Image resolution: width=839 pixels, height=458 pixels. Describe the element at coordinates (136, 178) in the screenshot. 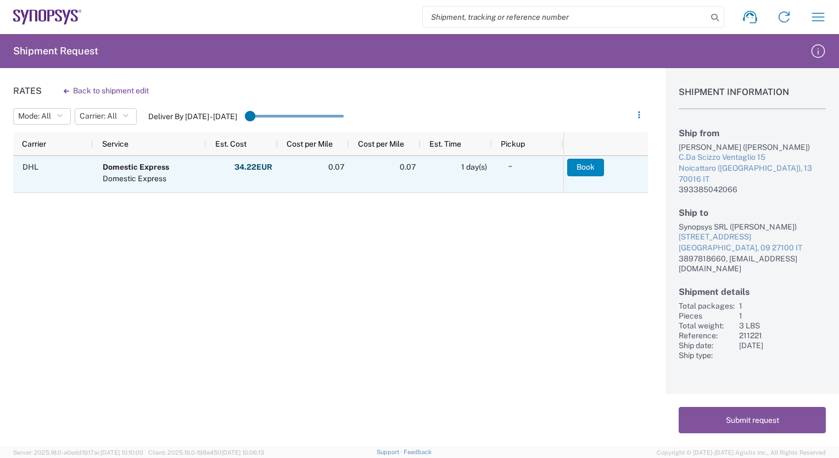

I see `div: Domestic Express` at that location.